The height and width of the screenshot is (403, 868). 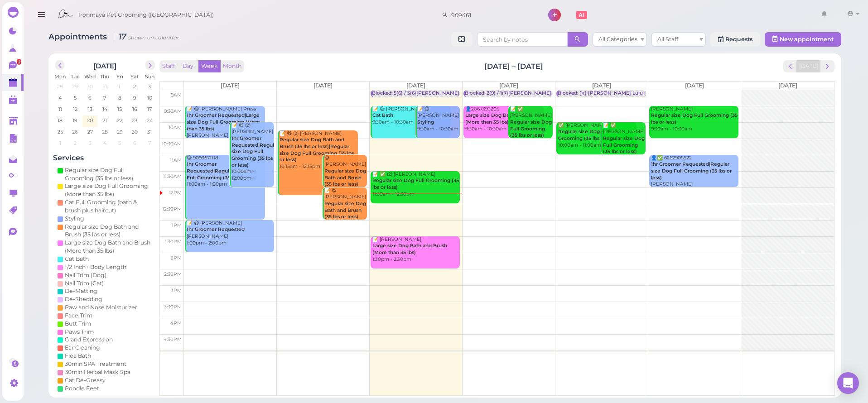 I want to click on span: 15, so click(x=120, y=109).